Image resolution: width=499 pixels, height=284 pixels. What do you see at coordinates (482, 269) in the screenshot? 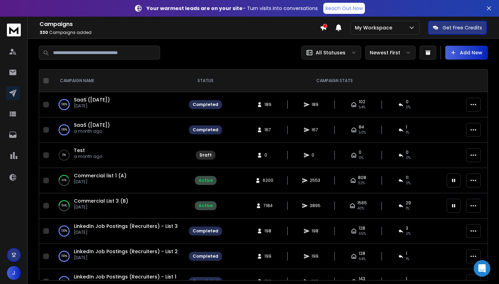
I see `div: Open Intercom Messenger` at bounding box center [482, 269].